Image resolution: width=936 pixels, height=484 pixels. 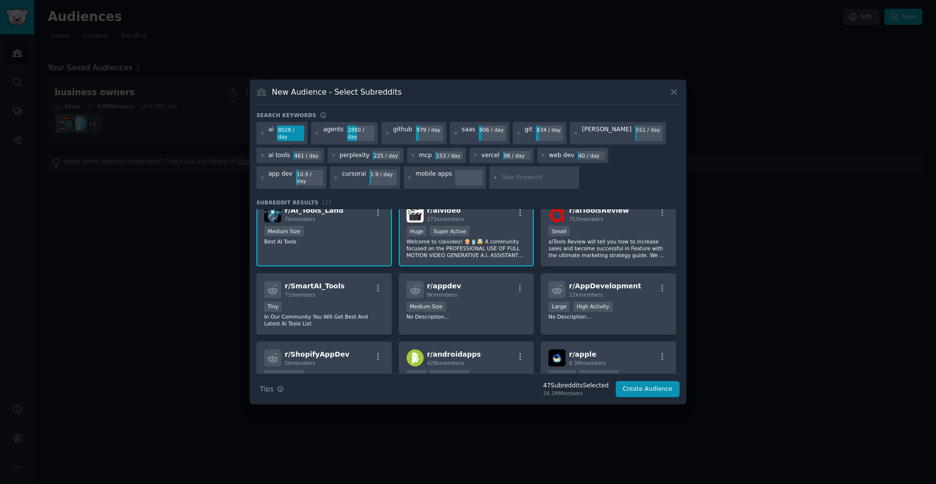 What do you see at coordinates (557, 357) in the screenshot?
I see `img: apple` at bounding box center [557, 357].